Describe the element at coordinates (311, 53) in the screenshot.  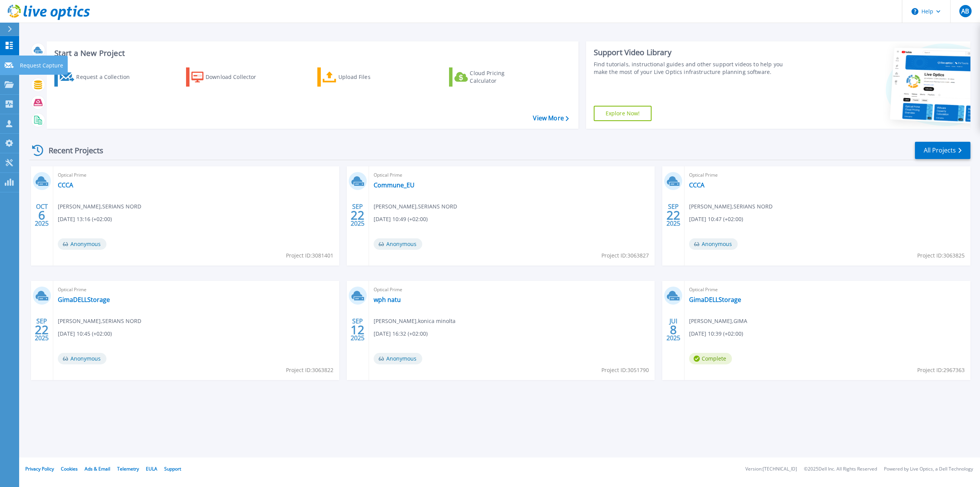
I see `h3: Start a New Project` at that location.